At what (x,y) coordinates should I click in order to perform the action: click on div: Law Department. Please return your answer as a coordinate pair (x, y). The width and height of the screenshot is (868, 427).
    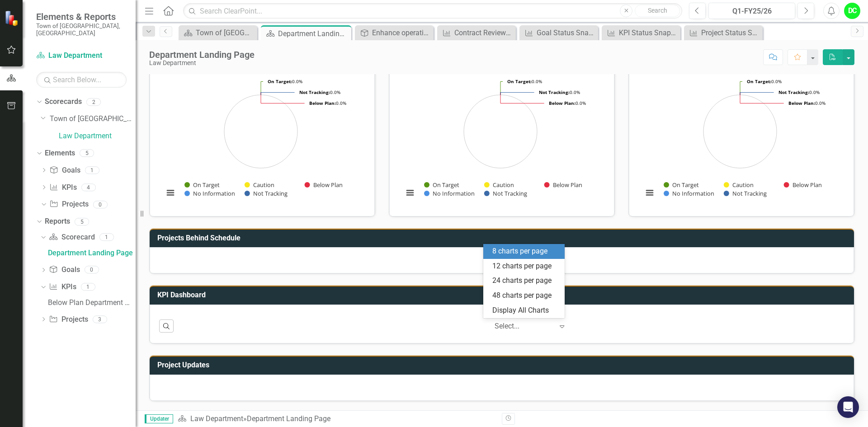
    Looking at the image, I should click on (202, 63).